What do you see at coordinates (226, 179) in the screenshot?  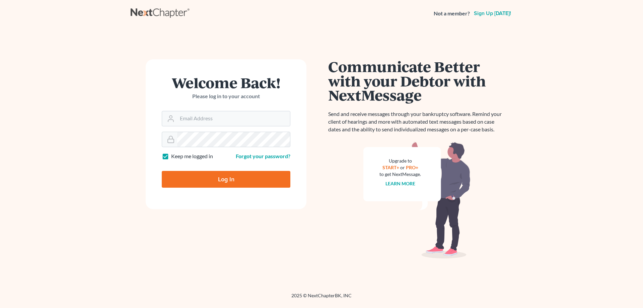 I see `input: Log In` at bounding box center [226, 179].